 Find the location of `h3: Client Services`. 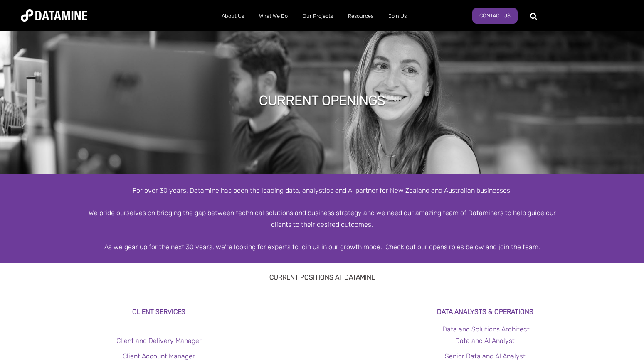

h3: Client Services is located at coordinates (159, 311).